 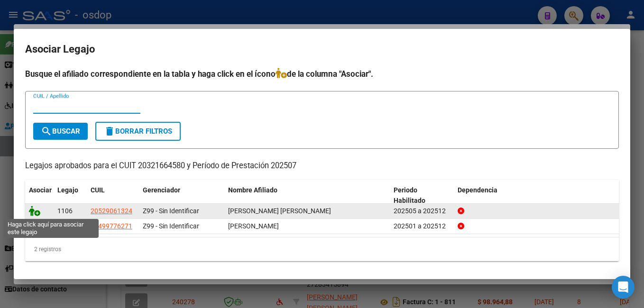 I want to click on button: Borrar Filtros, so click(x=138, y=131).